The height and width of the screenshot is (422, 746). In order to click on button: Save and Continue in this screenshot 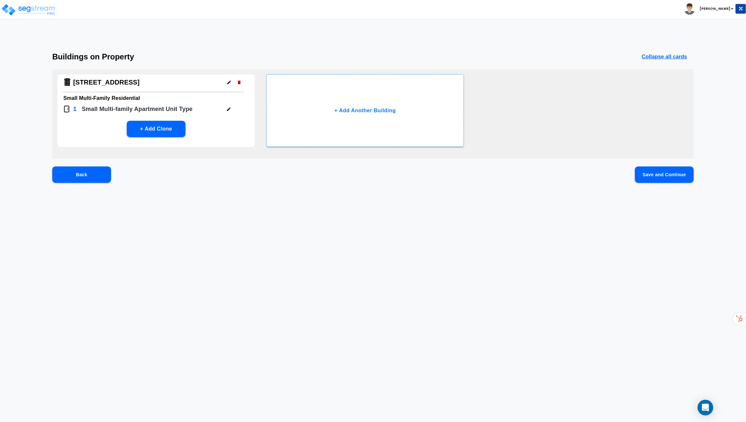, I will do `click(664, 175)`.